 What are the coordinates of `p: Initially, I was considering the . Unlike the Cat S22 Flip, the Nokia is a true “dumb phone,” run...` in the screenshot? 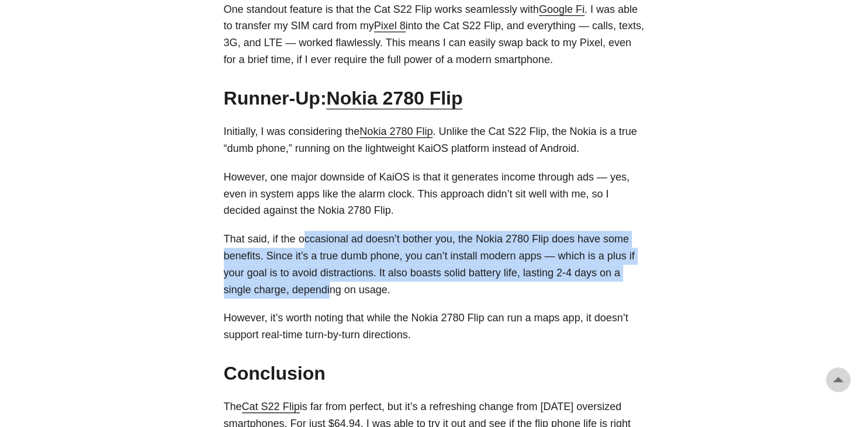 It's located at (434, 140).